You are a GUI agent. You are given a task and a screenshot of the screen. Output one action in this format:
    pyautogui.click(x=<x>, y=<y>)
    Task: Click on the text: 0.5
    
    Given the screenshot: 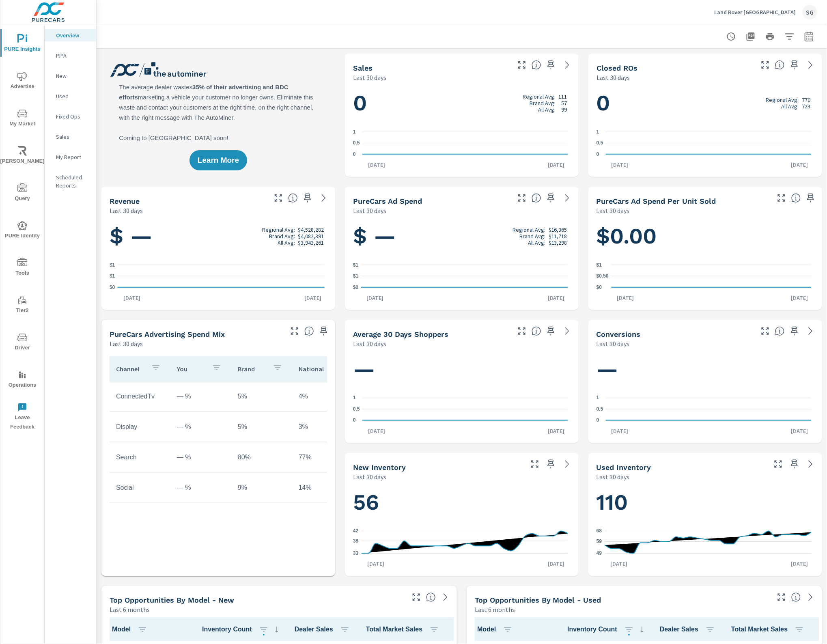 What is the action you would take?
    pyautogui.click(x=357, y=143)
    